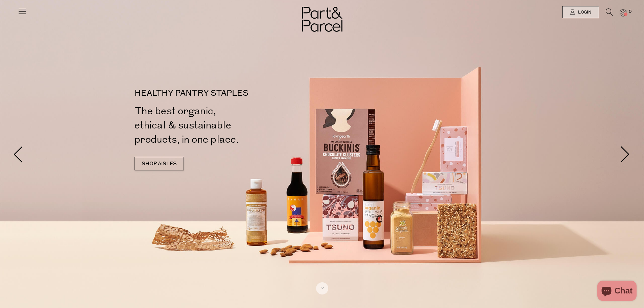  What do you see at coordinates (623, 12) in the screenshot?
I see `a: 0` at bounding box center [623, 12].